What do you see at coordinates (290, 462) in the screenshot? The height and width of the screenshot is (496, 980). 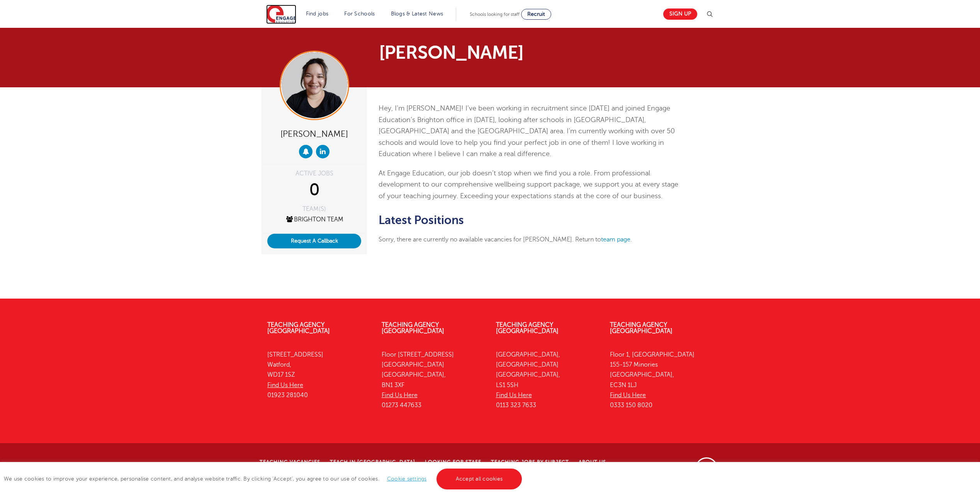 I see `a: Teaching Vacancies` at bounding box center [290, 462].